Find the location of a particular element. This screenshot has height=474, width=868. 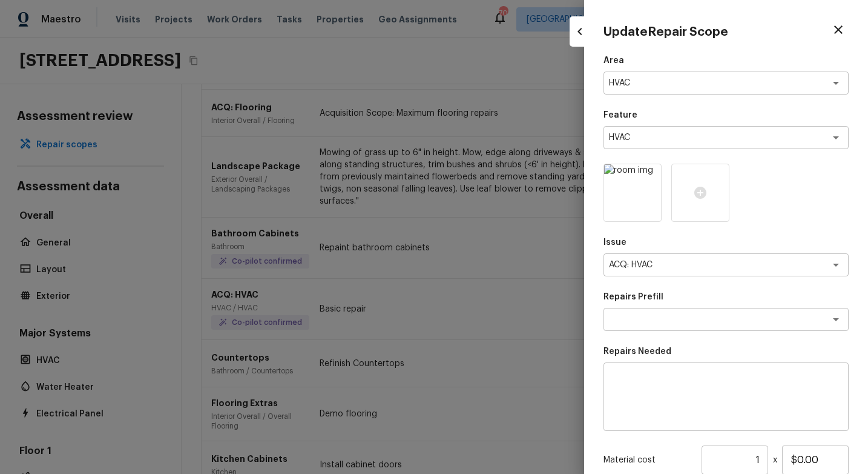

p: Area is located at coordinates (726, 61).